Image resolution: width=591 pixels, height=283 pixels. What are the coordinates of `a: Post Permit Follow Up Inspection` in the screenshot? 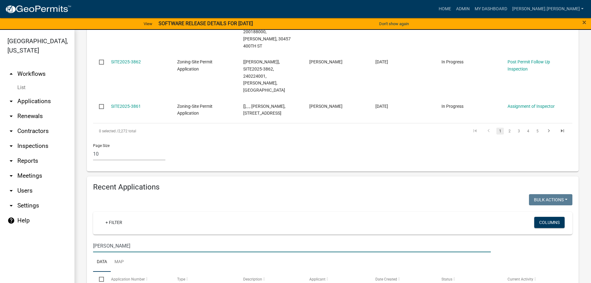 It's located at (528, 65).